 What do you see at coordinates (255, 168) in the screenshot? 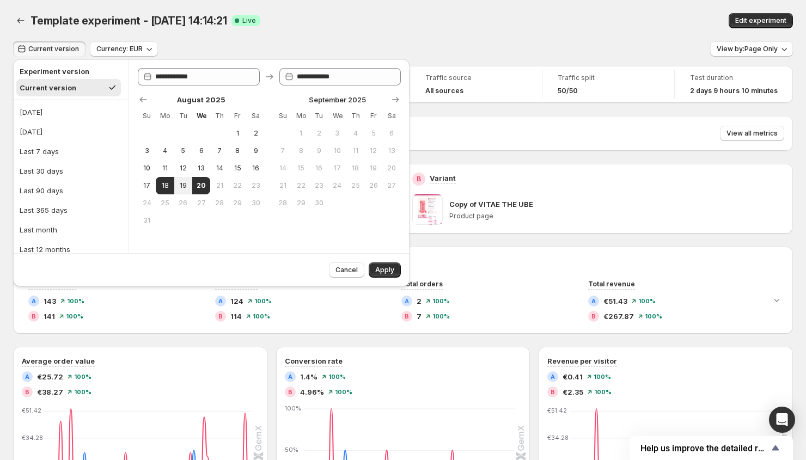
I see `span: 16` at bounding box center [255, 168].